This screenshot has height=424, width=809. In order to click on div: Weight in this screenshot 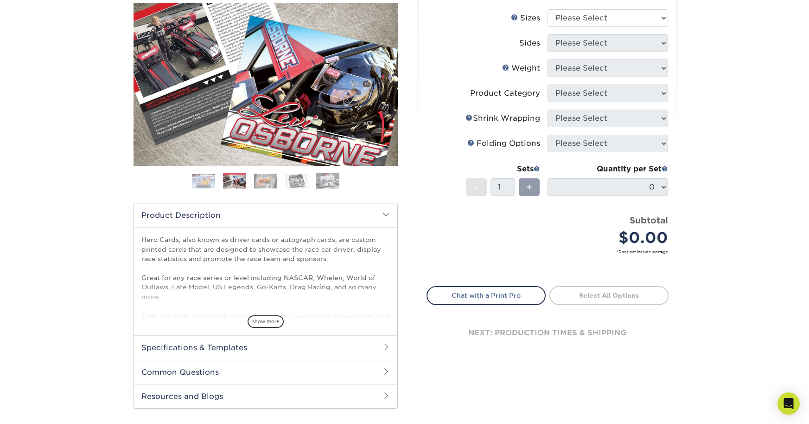, I will do `click(521, 68)`.